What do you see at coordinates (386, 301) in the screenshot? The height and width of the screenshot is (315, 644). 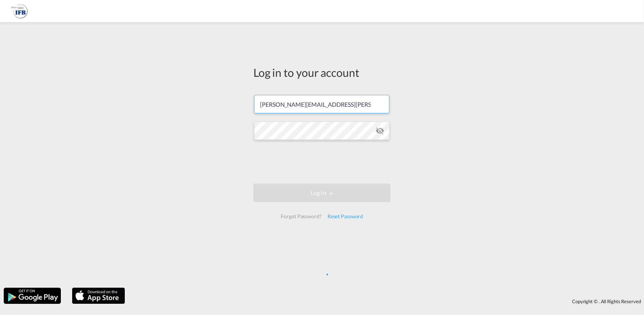 I see `div: Copyright © . All Rights Reserved` at bounding box center [386, 301].